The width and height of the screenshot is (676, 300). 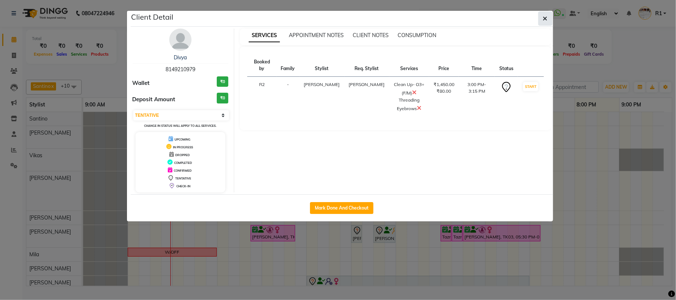 I want to click on span: CONFIRMED, so click(x=183, y=171).